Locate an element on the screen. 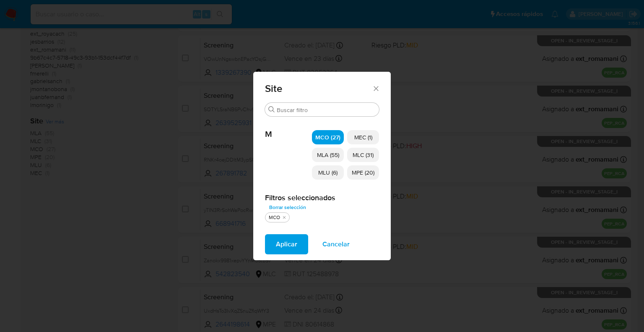 The height and width of the screenshot is (332, 644). button: Borrar selección is located at coordinates (287, 207).